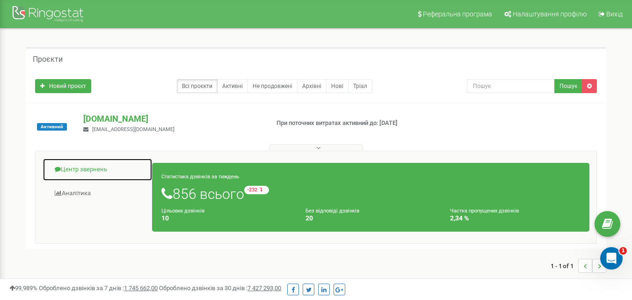 This screenshot has width=632, height=300. What do you see at coordinates (485, 211) in the screenshot?
I see `small: Частка пропущених дзвінків` at bounding box center [485, 211].